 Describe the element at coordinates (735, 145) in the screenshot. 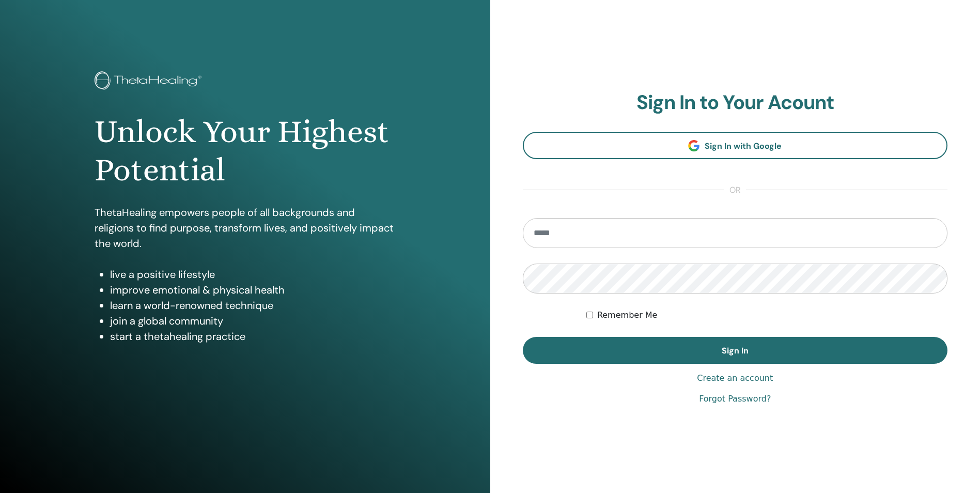

I see `a: Sign In with Google` at that location.